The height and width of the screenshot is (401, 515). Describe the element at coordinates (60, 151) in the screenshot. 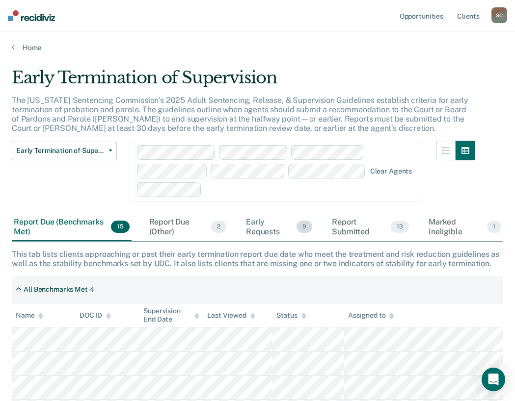

I see `span: Early Termination of Supervision` at that location.